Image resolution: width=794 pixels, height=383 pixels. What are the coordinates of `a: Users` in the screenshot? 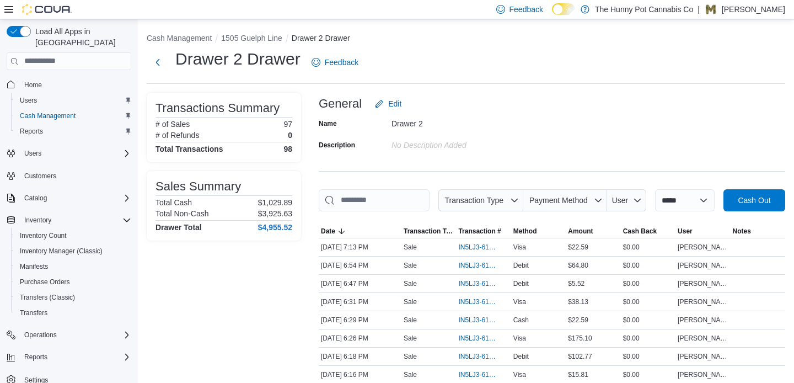 It's located at (28, 100).